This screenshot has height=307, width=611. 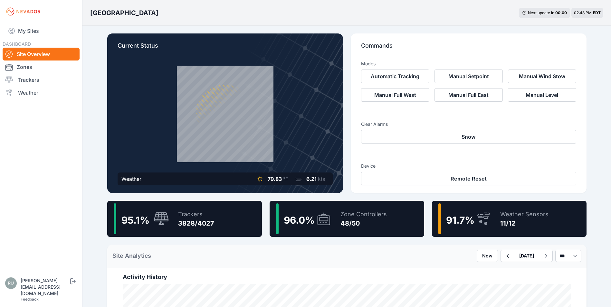 What do you see at coordinates (321, 179) in the screenshot?
I see `span: kts` at bounding box center [321, 179].